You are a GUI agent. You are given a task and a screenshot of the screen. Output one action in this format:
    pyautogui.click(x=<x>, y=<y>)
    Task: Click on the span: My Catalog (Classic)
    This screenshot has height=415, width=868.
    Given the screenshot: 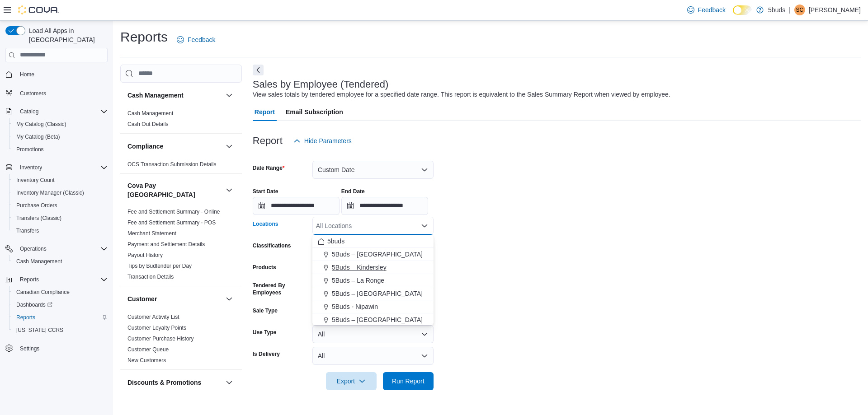 What is the action you would take?
    pyautogui.click(x=60, y=125)
    